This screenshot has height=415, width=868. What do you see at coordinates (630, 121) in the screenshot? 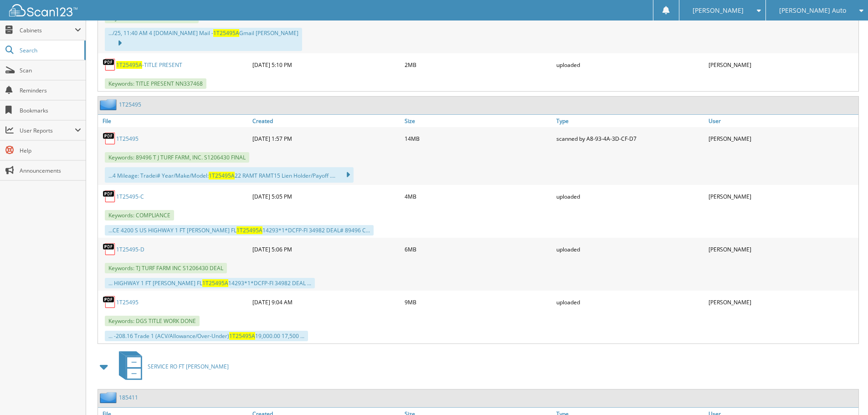
I see `a: Type` at bounding box center [630, 121].